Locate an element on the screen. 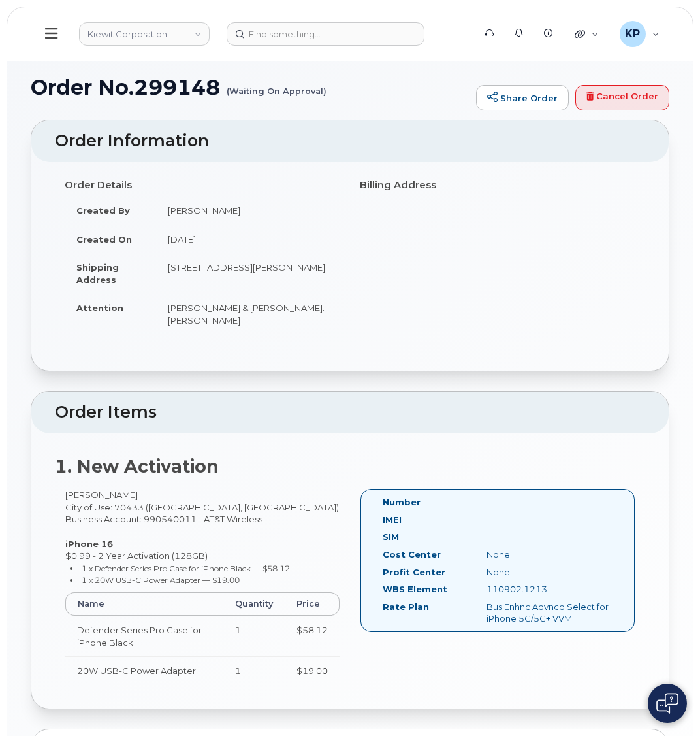 Image resolution: width=700 pixels, height=736 pixels. td: $58.12 is located at coordinates (312, 636).